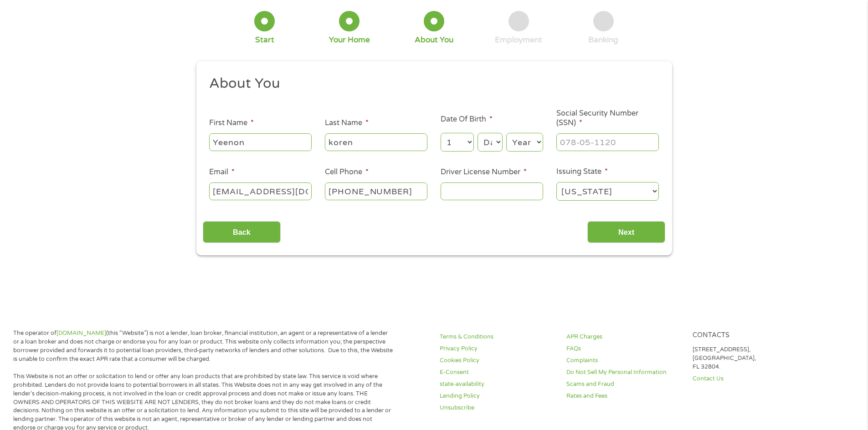 The image size is (868, 430). Describe the element at coordinates (624, 360) in the screenshot. I see `a: Complaints` at that location.